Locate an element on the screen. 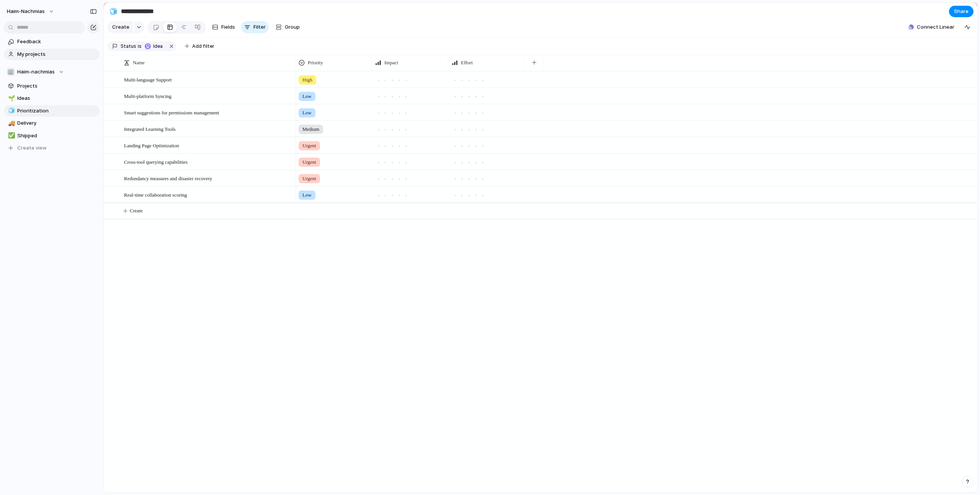  div: ✅Shipped is located at coordinates (52, 136).